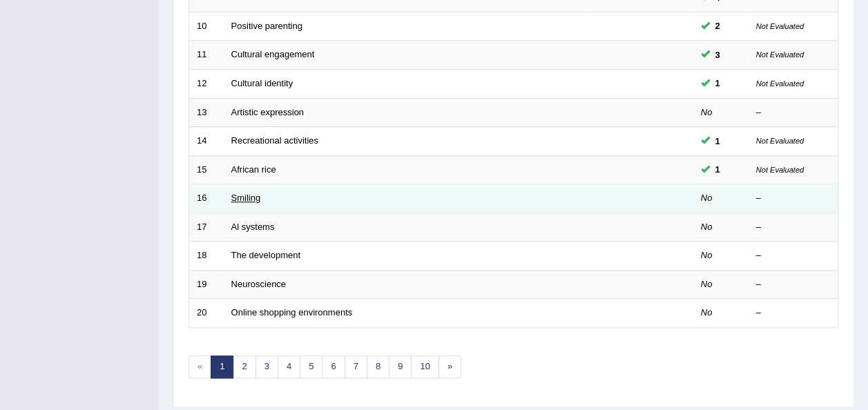 The height and width of the screenshot is (410, 868). What do you see at coordinates (259, 284) in the screenshot?
I see `a: Neuroscience` at bounding box center [259, 284].